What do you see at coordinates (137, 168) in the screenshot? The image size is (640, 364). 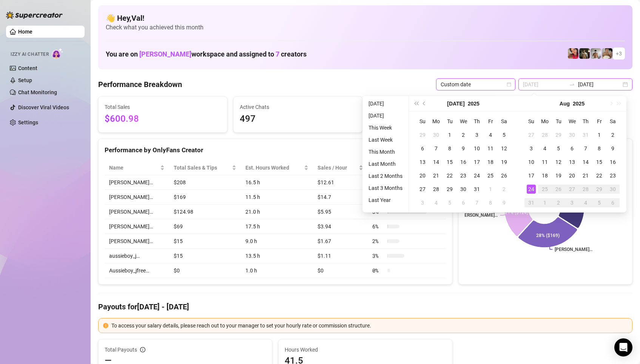 I see `th: Name` at bounding box center [137, 168].